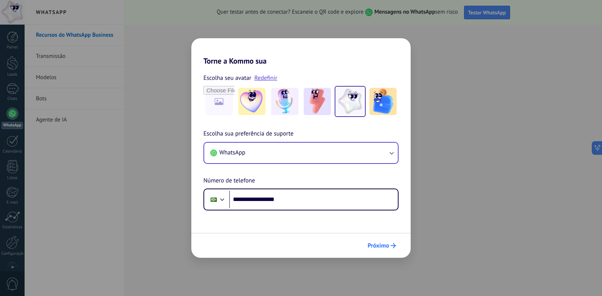  What do you see at coordinates (229, 181) in the screenshot?
I see `span: Número de telefone` at bounding box center [229, 181].